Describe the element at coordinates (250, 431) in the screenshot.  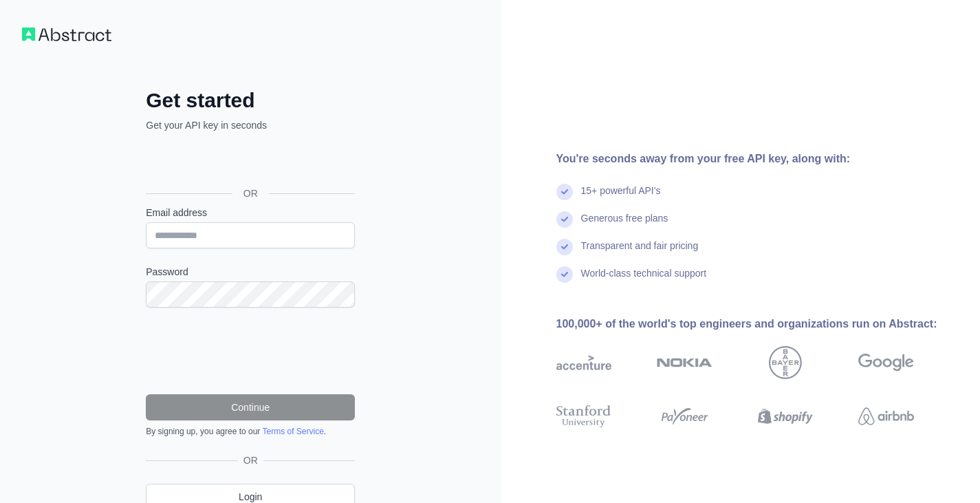
I see `div: By signing up, you agree to our .` at that location.